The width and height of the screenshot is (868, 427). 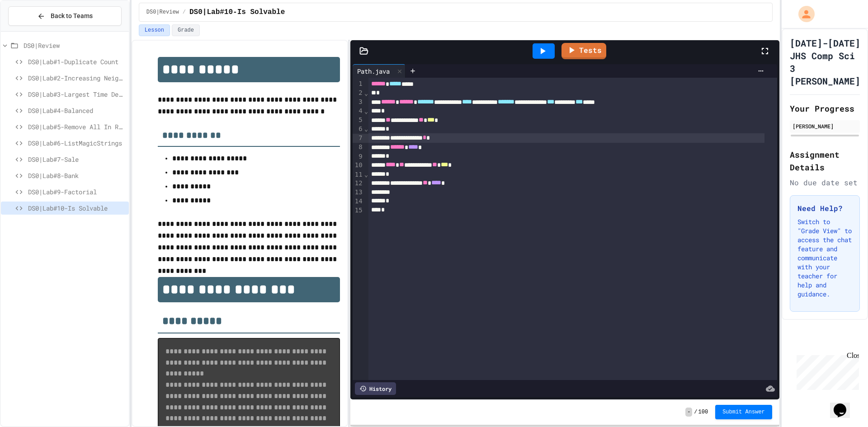 I want to click on div: 1, so click(x=358, y=84).